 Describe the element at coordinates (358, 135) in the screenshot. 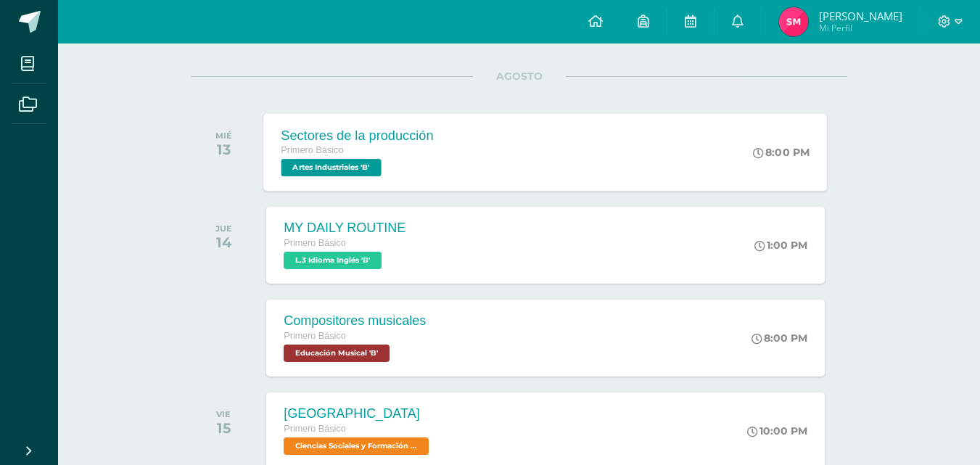

I see `div: Sectores de la producción` at that location.